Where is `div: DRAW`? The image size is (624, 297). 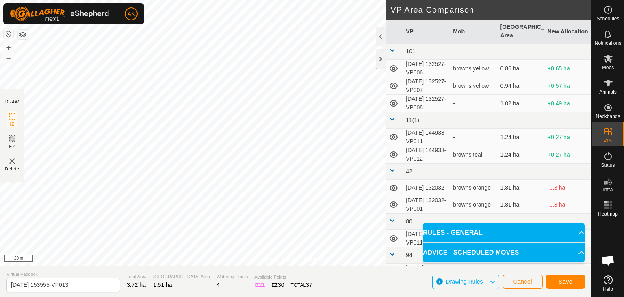 div: DRAW is located at coordinates (12, 102).